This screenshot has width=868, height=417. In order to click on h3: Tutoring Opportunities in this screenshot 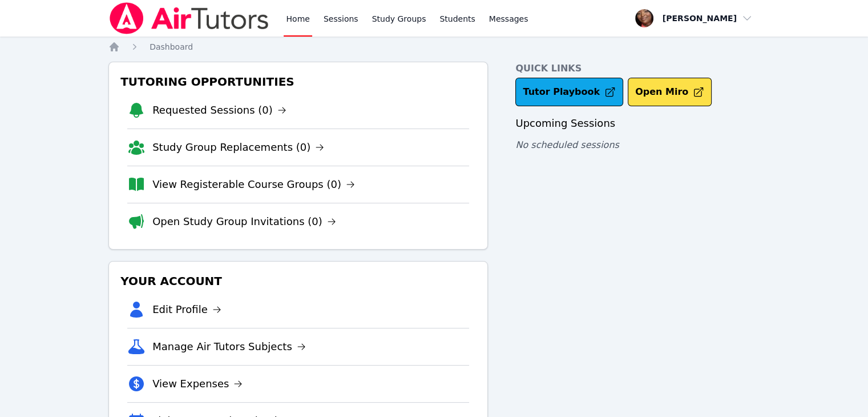, I will do `click(298, 82)`.